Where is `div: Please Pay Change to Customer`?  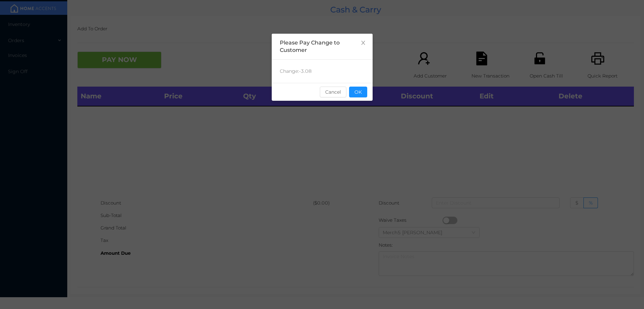 div: Please Pay Change to Customer is located at coordinates (322, 46).